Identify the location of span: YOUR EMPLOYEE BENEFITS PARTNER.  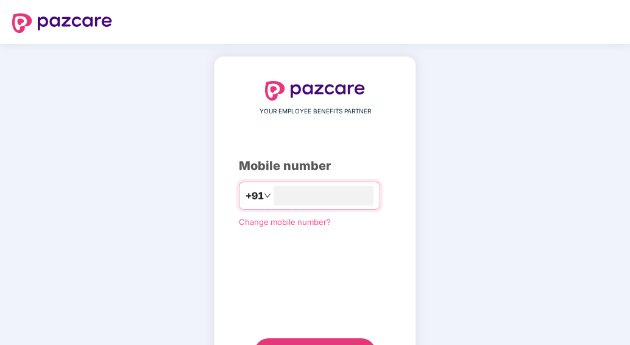
(315, 111).